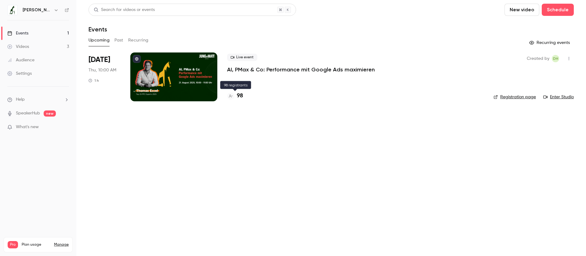 The image size is (586, 256). I want to click on button: New video, so click(522, 10).